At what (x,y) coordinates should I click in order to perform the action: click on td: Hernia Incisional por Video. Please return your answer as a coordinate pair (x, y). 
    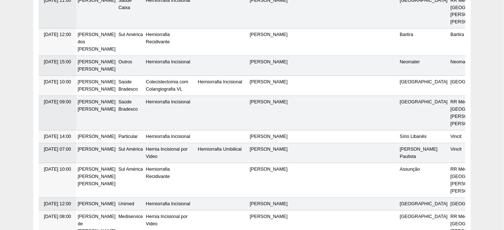
    Looking at the image, I should click on (170, 153).